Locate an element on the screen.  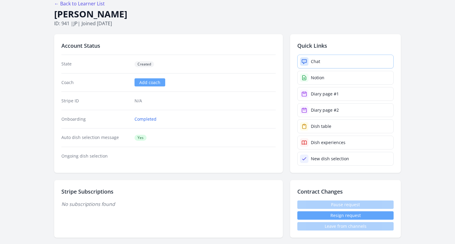
h2: Quick Links is located at coordinates (345, 46).